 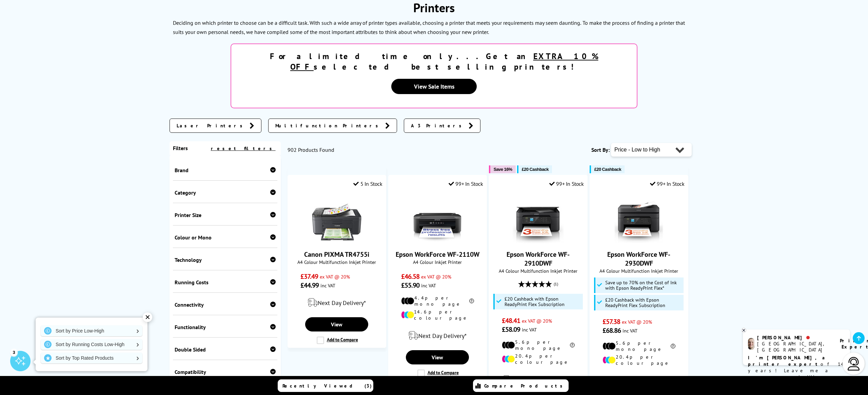 What do you see at coordinates (309, 285) in the screenshot?
I see `span: £44.99` at bounding box center [309, 285].